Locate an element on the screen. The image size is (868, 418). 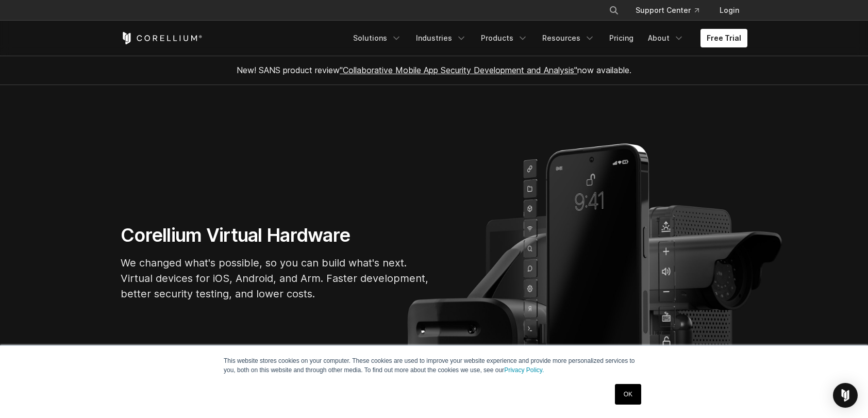
div: Open Intercom Messenger is located at coordinates (845, 395).